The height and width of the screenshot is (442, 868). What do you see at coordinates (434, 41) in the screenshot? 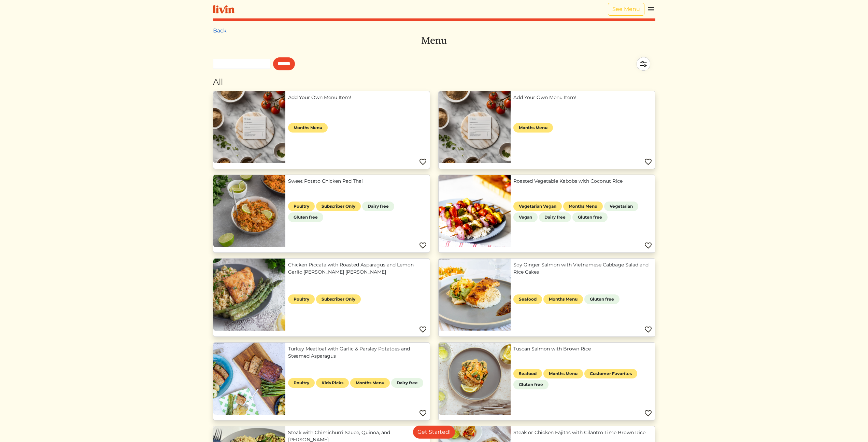
I see `h3: Menu` at bounding box center [434, 41].